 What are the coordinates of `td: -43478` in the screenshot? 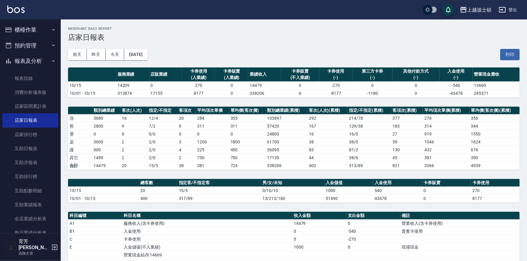 It's located at (456, 93).